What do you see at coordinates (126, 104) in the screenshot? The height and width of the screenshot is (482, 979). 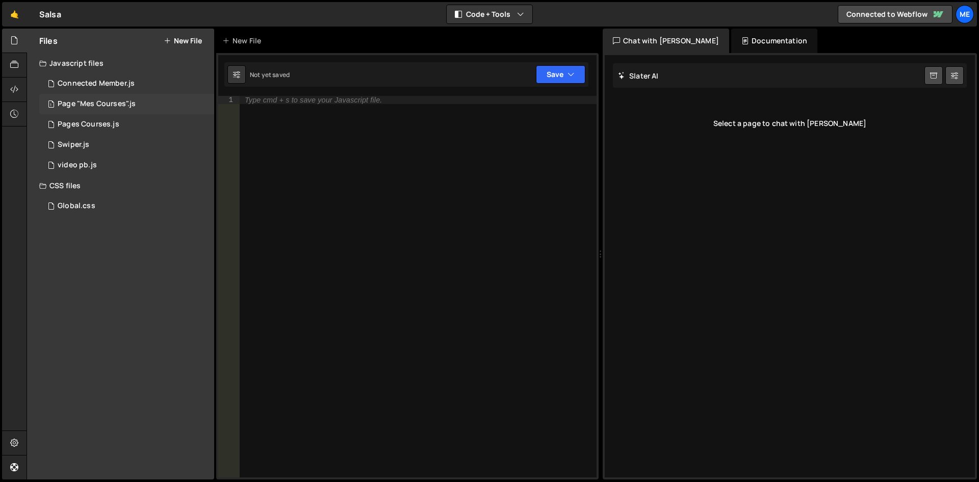 I see `div: 15371/43552.js` at bounding box center [126, 104].